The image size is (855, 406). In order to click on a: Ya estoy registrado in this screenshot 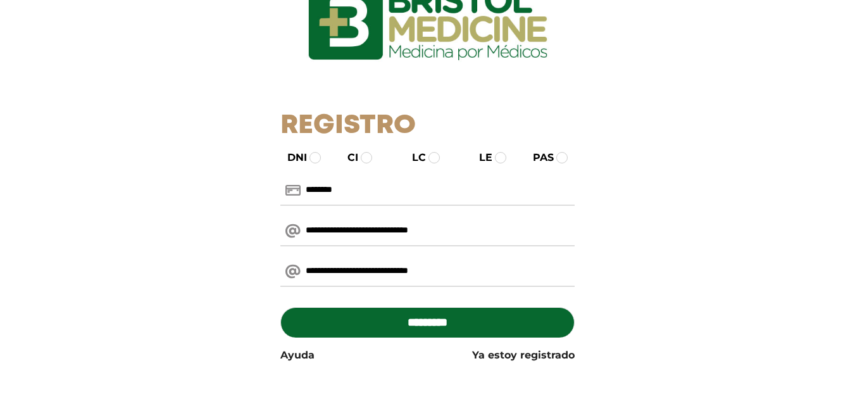, I will do `click(523, 355)`.